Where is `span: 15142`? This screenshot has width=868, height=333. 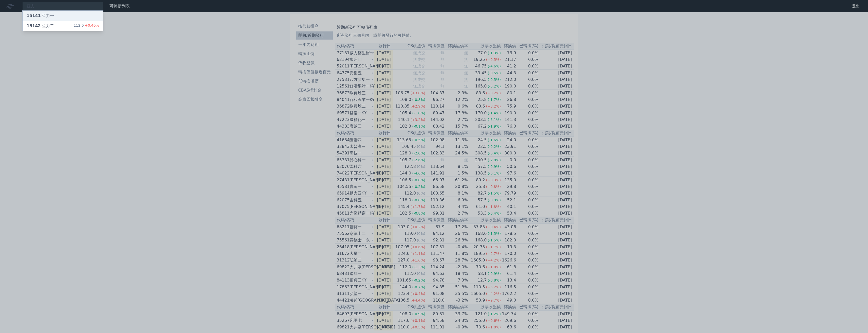 span: 15142 is located at coordinates (34, 26).